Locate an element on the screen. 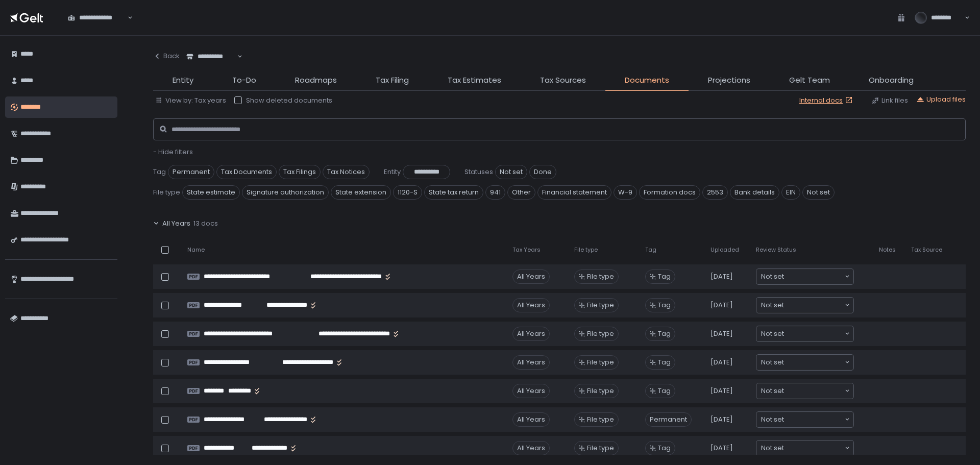 The image size is (980, 465). span: Name is located at coordinates (196, 249).